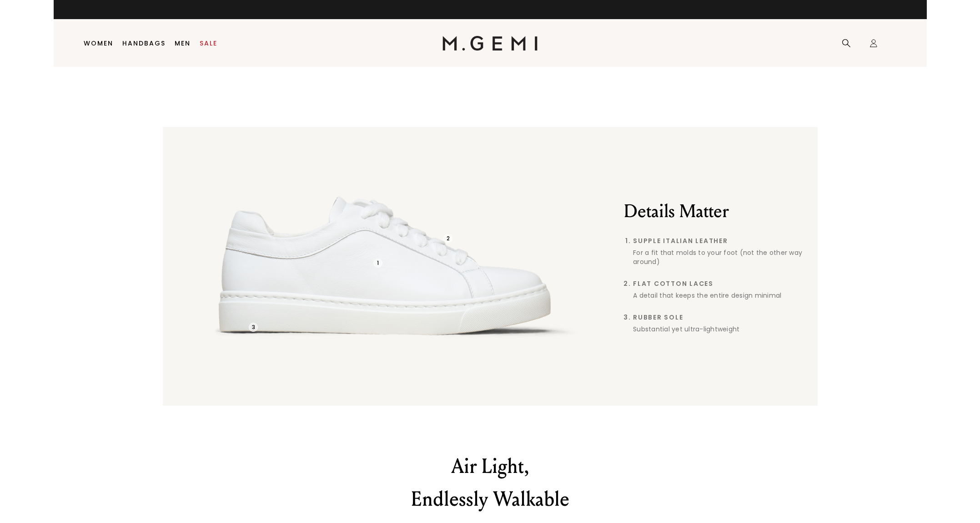  What do you see at coordinates (720, 329) in the screenshot?
I see `div: Substantial yet ultra-lightweight` at bounding box center [720, 329].